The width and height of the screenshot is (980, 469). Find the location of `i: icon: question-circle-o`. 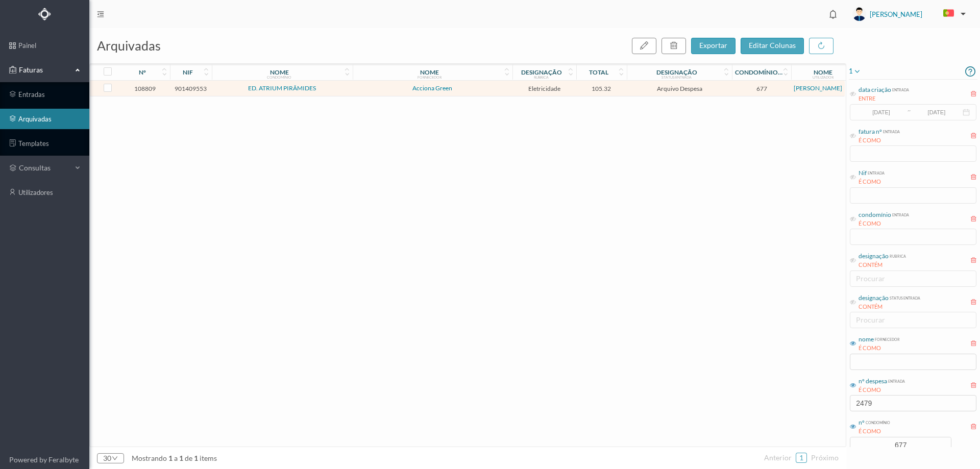

i: icon: question-circle-o is located at coordinates (970, 71).